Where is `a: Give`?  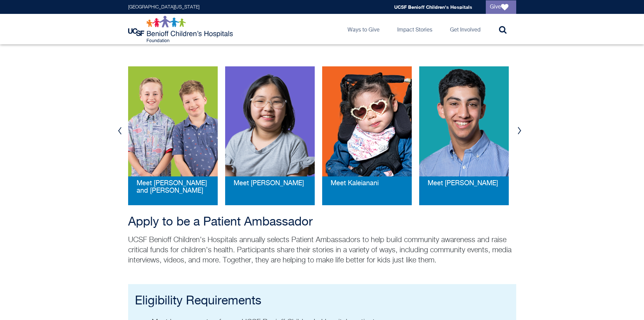
a: Give is located at coordinates (500, 7).